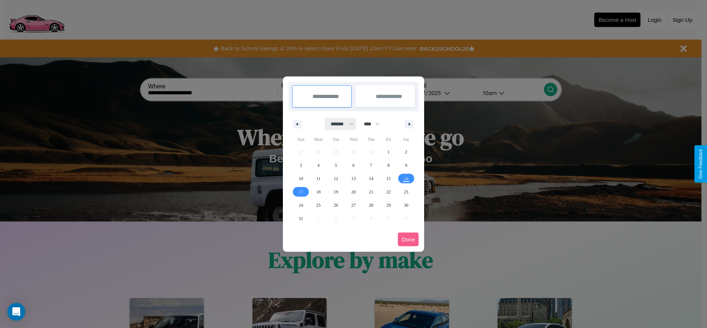 The height and width of the screenshot is (328, 707). Describe the element at coordinates (336, 139) in the screenshot. I see `span: Tue` at that location.